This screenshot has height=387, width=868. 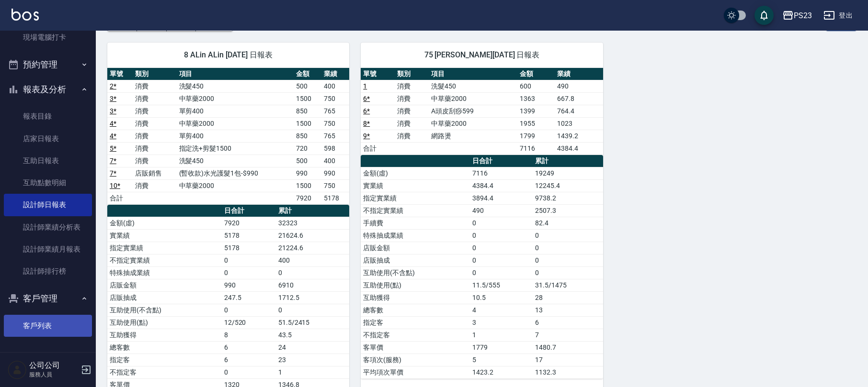 I want to click on td: 1363, so click(x=536, y=98).